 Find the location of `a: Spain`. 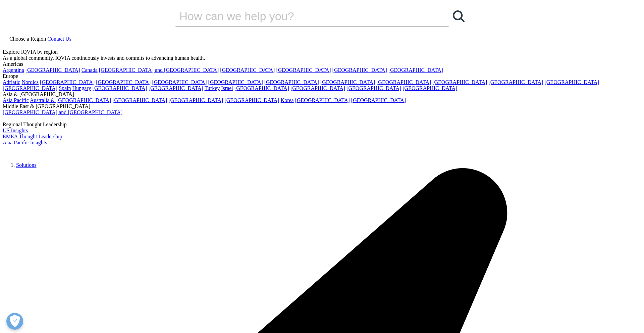

a: Spain is located at coordinates (65, 88).